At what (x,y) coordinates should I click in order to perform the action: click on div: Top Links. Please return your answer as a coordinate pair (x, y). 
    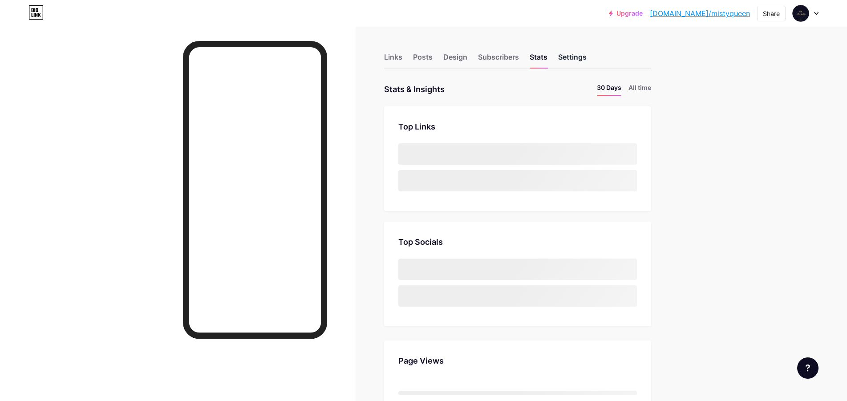
    Looking at the image, I should click on (518, 126).